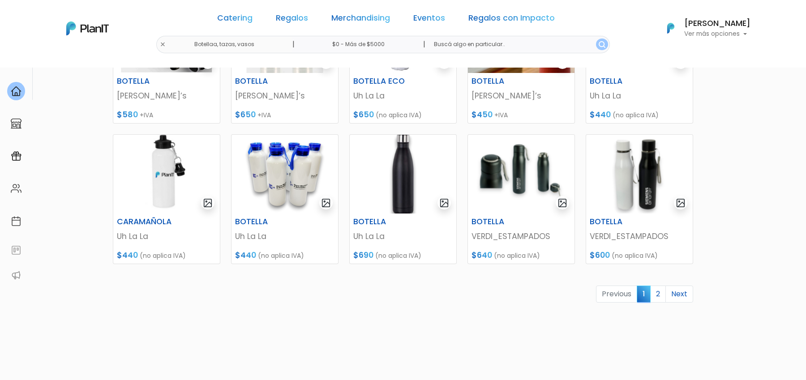  What do you see at coordinates (167, 174) in the screenshot?
I see `img: thumb_Captura_de_pantalla_2025-03-13_173533.png` at bounding box center [167, 174].